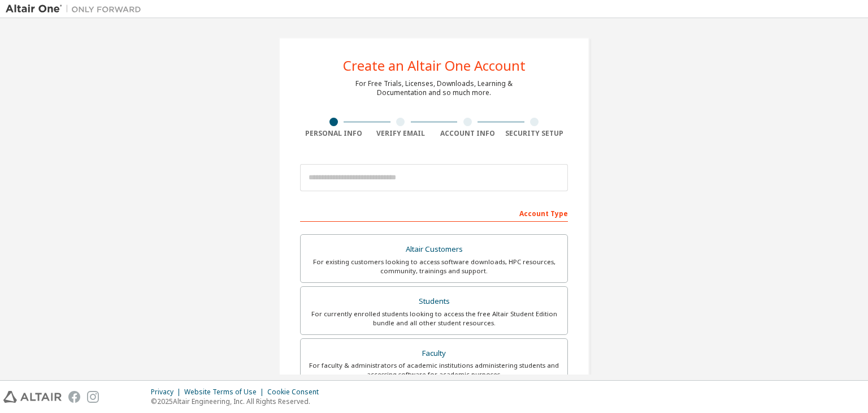 The width and height of the screenshot is (868, 413). What do you see at coordinates (225, 392) in the screenshot?
I see `div: Website Terms of Use` at bounding box center [225, 392].